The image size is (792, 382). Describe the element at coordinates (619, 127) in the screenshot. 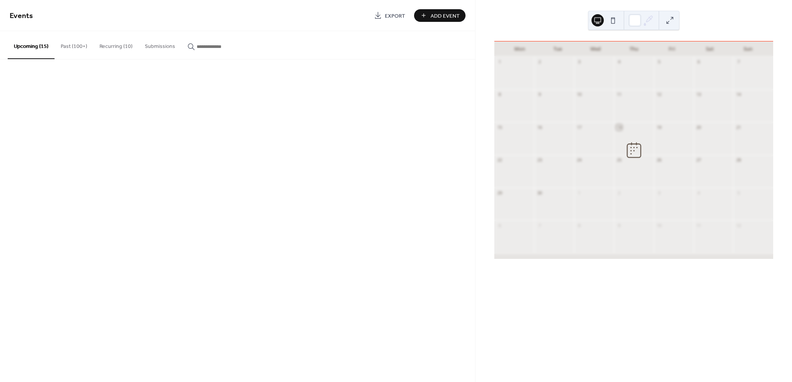

I see `div: 18` at that location.